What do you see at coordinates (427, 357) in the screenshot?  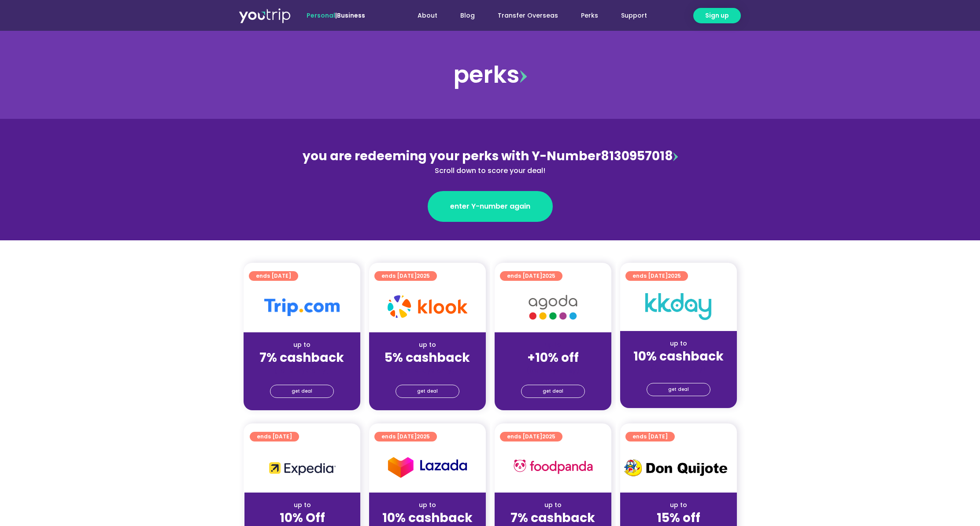 I see `strong: 5% cashback` at bounding box center [427, 357].